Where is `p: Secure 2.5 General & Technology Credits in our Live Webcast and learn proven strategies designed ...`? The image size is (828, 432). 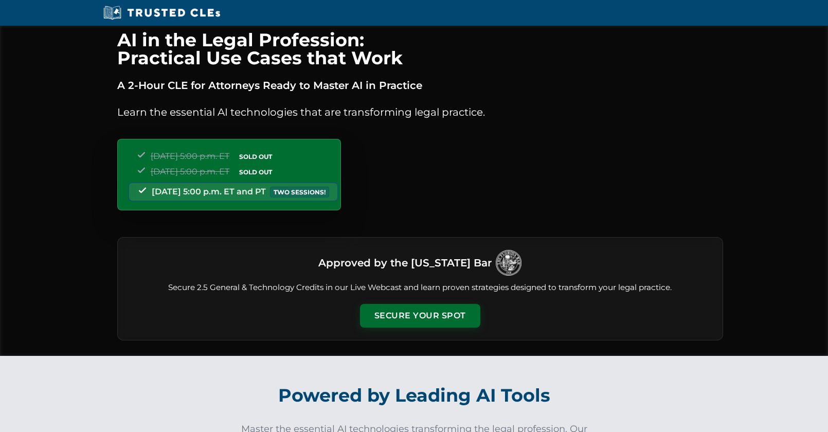 p: Secure 2.5 General & Technology Credits in our Live Webcast and learn proven strategies designed ... is located at coordinates (420, 287).